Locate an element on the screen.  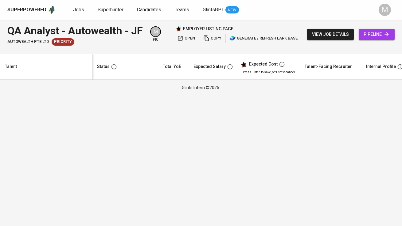
span: Priority is located at coordinates (63, 42).